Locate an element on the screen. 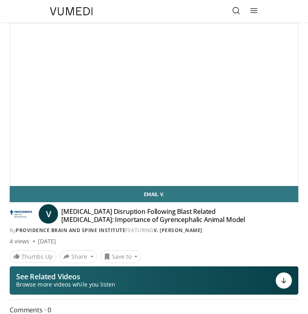 This screenshot has height=314, width=308. button: Save to is located at coordinates (121, 256).